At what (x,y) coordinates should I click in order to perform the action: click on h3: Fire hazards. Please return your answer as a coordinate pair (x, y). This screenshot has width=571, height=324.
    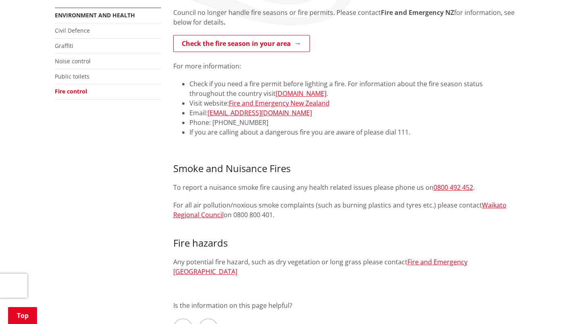
    Looking at the image, I should click on (345, 243).